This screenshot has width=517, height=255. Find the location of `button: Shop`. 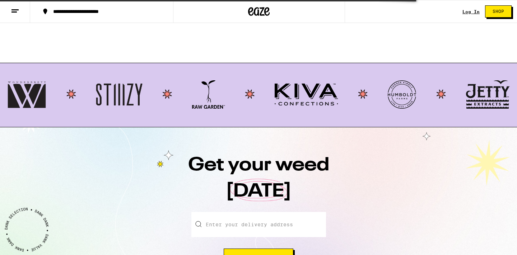

button: Shop is located at coordinates (498, 11).